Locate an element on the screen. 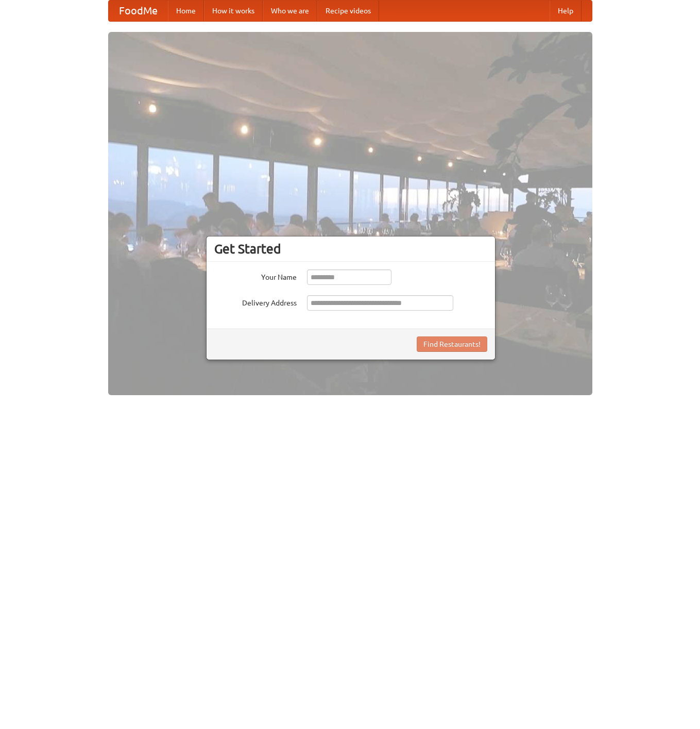 This screenshot has width=700, height=729. a: Help is located at coordinates (565, 11).